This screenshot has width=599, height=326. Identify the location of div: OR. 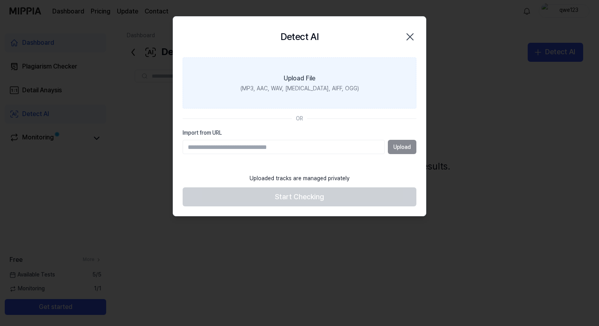
(299, 119).